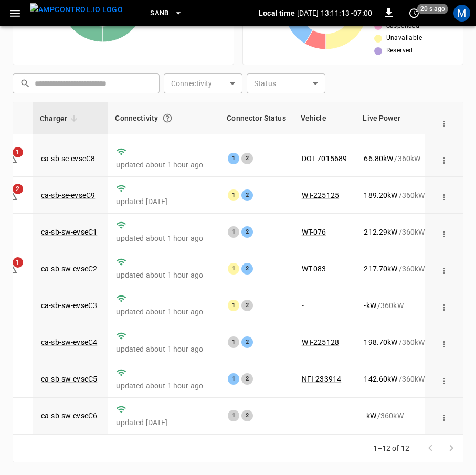  What do you see at coordinates (68, 232) in the screenshot?
I see `a: ca-sb-sw-evseC1` at bounding box center [68, 232].